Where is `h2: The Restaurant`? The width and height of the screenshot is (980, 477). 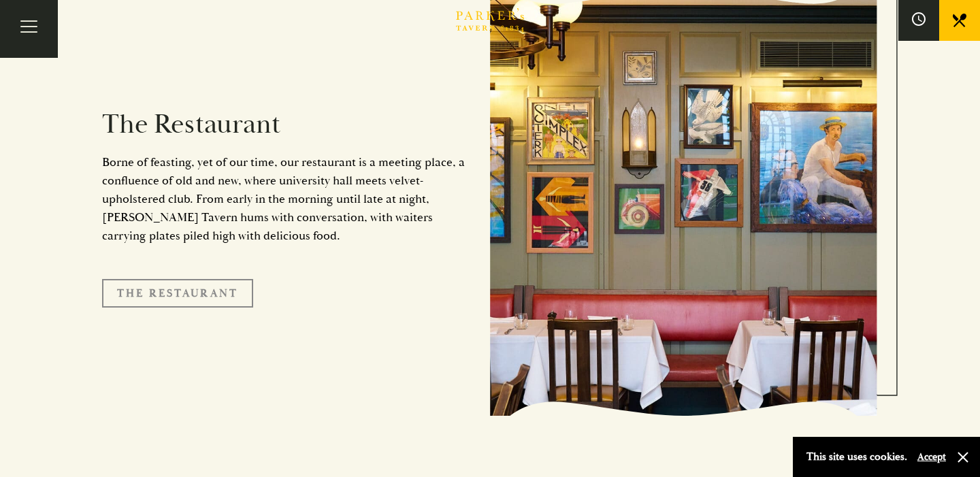 h2: The Restaurant is located at coordinates (286, 124).